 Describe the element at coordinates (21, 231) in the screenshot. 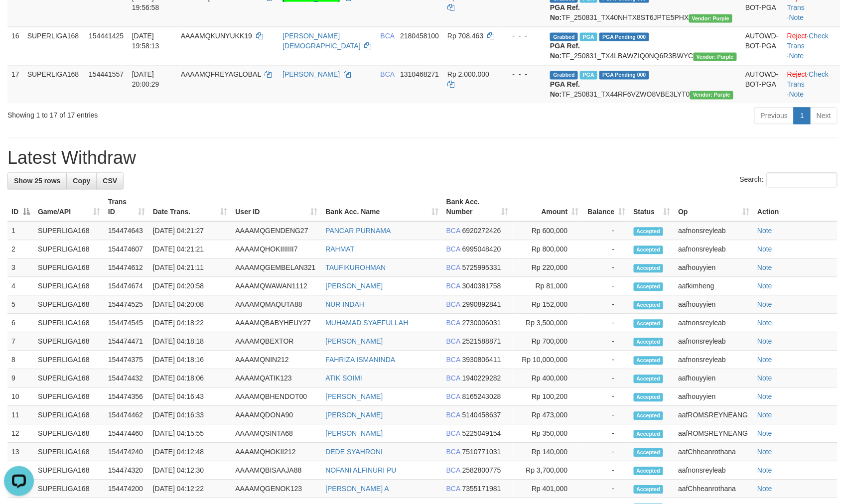

I see `td: 1` at that location.